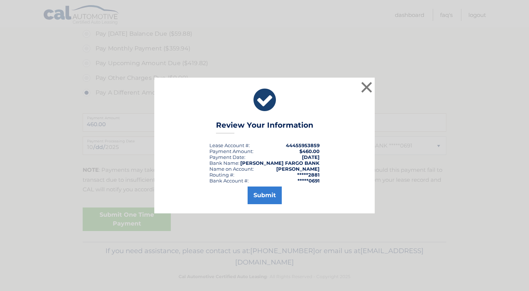 The width and height of the screenshot is (529, 291). I want to click on button: Submit, so click(265, 195).